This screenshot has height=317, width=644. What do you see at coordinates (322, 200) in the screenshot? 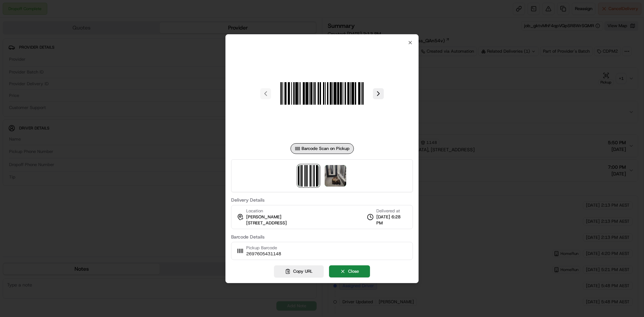
I see `label: Delivery Details` at bounding box center [322, 200].